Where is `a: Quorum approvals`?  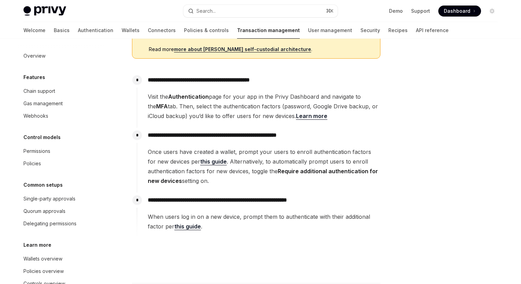 a: Quorum approvals is located at coordinates (62, 211).